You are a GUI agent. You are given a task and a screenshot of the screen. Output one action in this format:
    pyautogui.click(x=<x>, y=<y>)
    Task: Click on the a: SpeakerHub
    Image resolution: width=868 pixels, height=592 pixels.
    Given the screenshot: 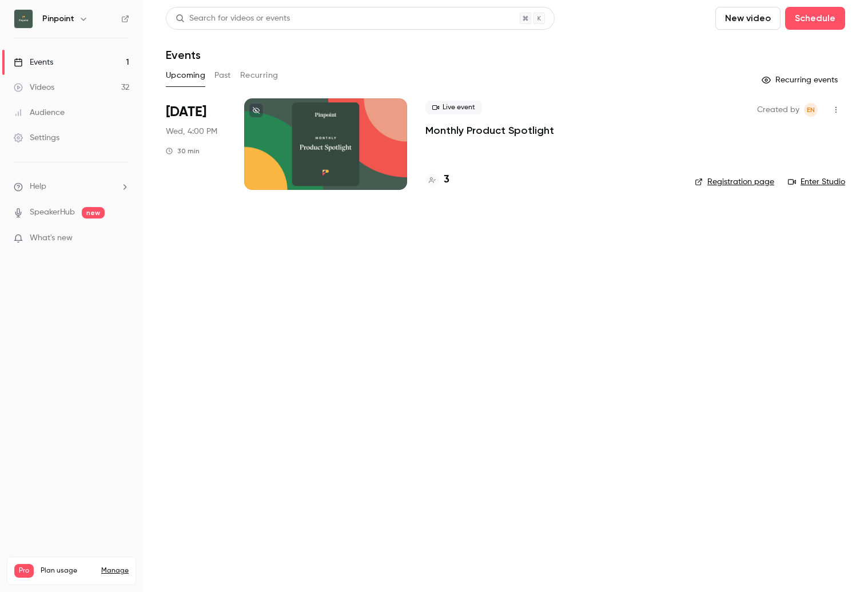 What is the action you would take?
    pyautogui.click(x=52, y=212)
    